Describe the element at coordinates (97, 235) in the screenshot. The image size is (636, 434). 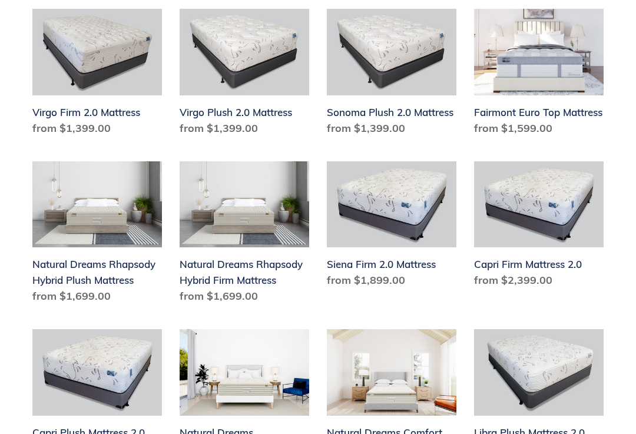
I see `a: Natural Dreams Rhapsody Hybrid Plush Mattress` at that location.